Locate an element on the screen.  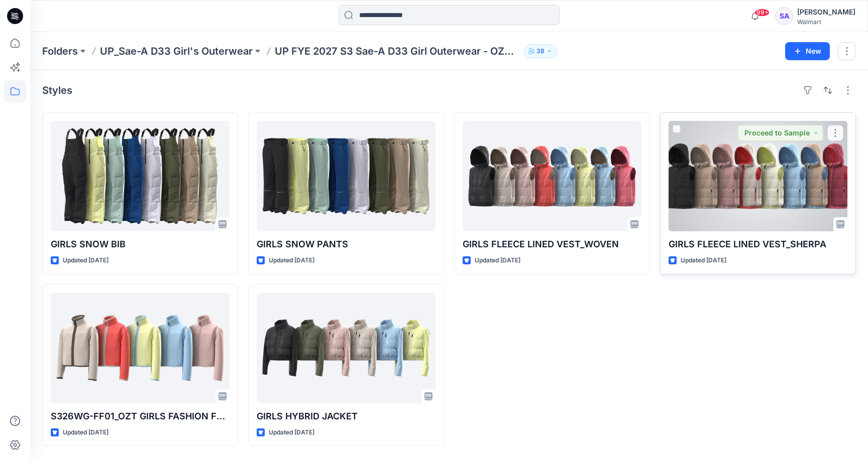
div: SA is located at coordinates (784, 16).